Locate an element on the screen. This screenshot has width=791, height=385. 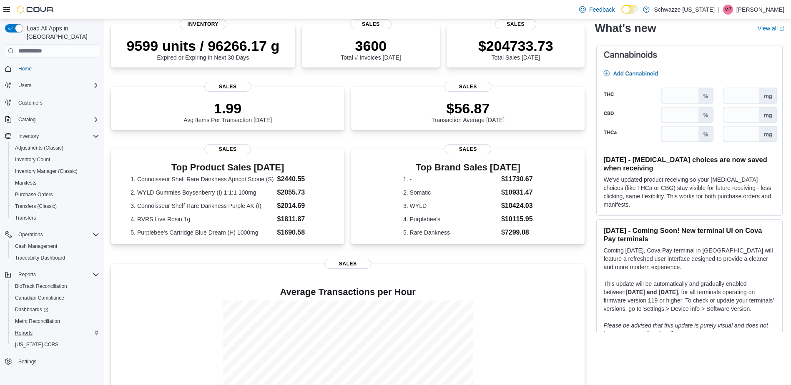
h4: Average Transactions per Hour is located at coordinates (348, 292).